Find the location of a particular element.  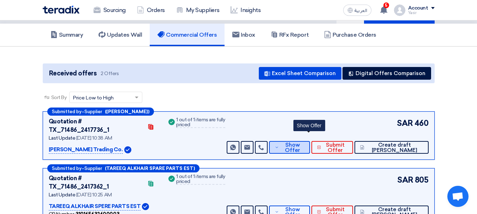

a: Orders is located at coordinates (151, 10).